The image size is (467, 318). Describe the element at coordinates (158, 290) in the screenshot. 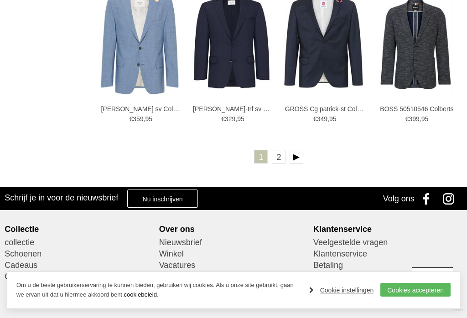

I see `p: Om u de beste gebruikerservaring te kunnen bieden, gebruiken wij cookies. Als u onze site gebruik...` at that location.